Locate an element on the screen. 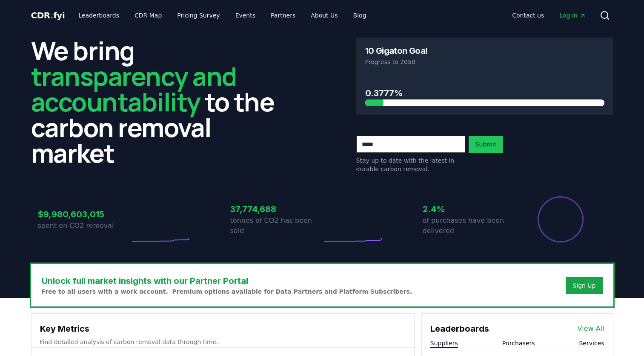 This screenshot has height=356, width=644. p: Progress to 2050 is located at coordinates (485, 62).